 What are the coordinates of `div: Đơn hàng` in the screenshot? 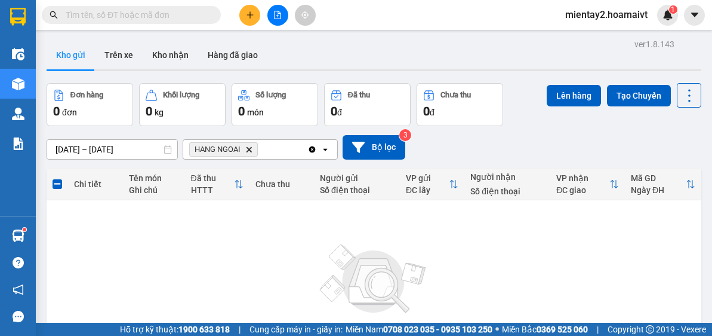 It's located at (87, 95).